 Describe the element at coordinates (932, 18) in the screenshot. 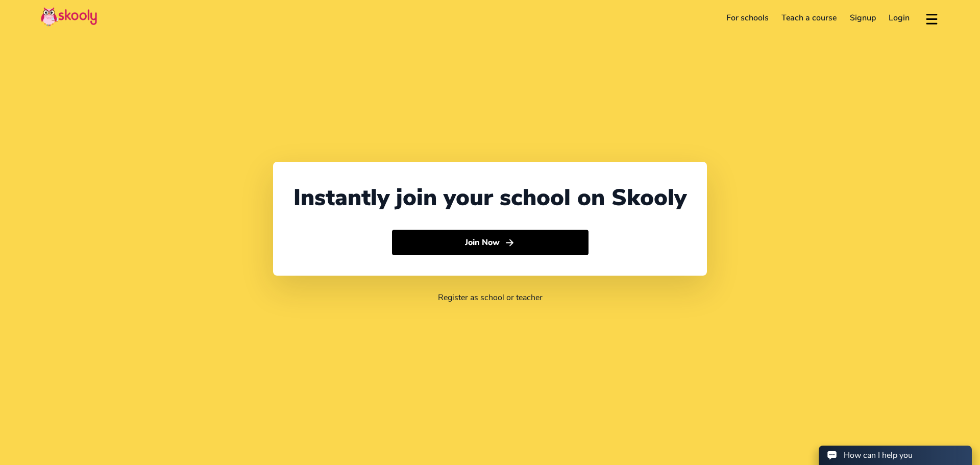

I see `button: menu outline` at that location.